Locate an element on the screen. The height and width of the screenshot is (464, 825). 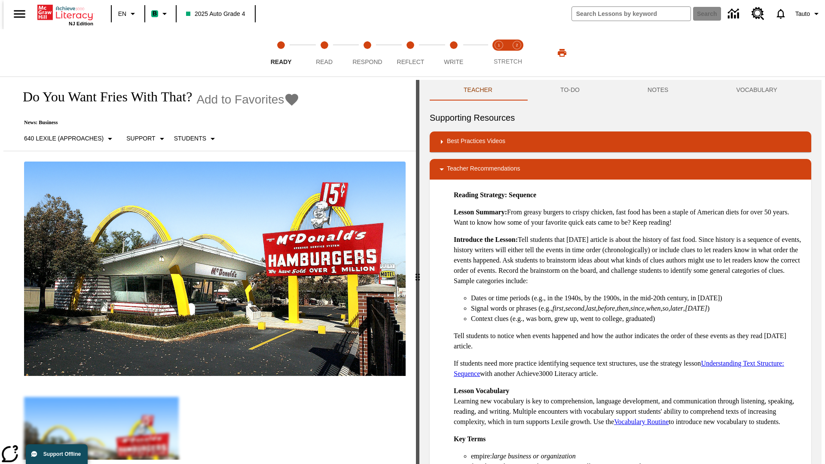
p: 640 Lexile (Approaches) is located at coordinates (64, 138).